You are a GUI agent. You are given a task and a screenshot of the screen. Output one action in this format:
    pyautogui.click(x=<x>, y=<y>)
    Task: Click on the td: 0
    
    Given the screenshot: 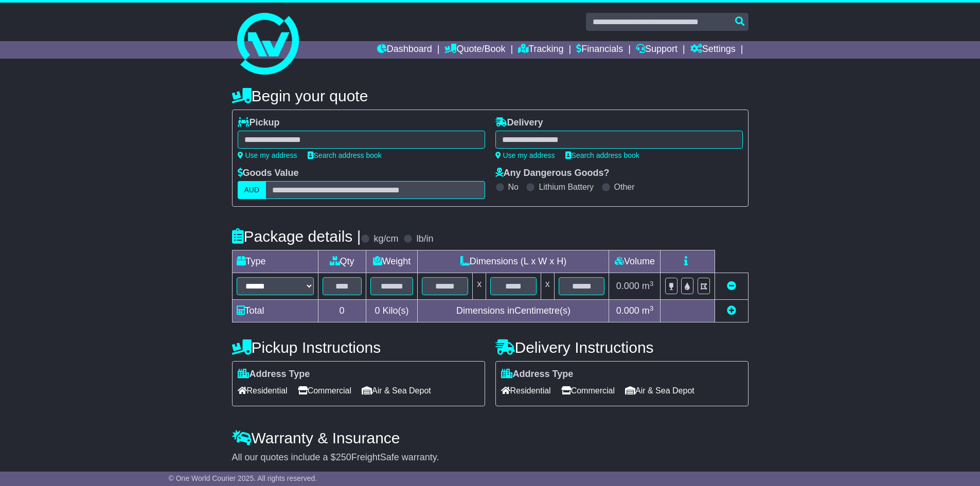 What is the action you would take?
    pyautogui.click(x=341, y=312)
    